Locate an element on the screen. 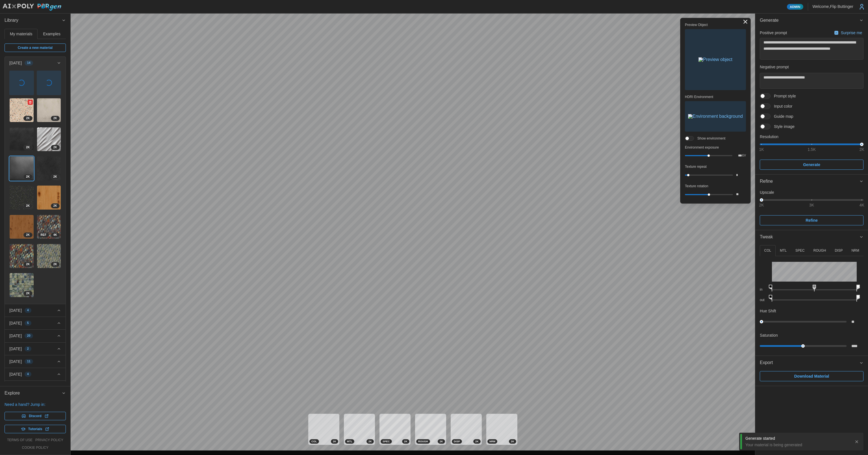  span: DISP is located at coordinates (457, 441).